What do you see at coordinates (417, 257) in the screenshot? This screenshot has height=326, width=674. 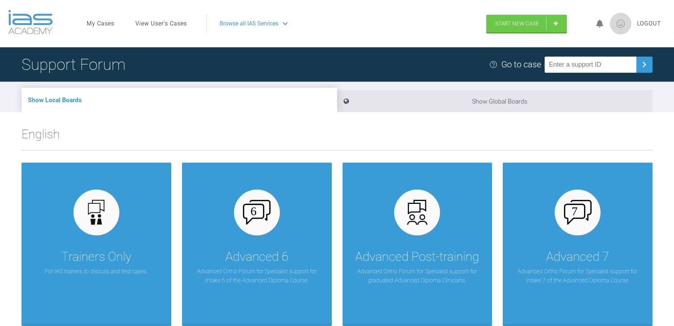 I see `div: Advanced Post-training` at bounding box center [417, 257].